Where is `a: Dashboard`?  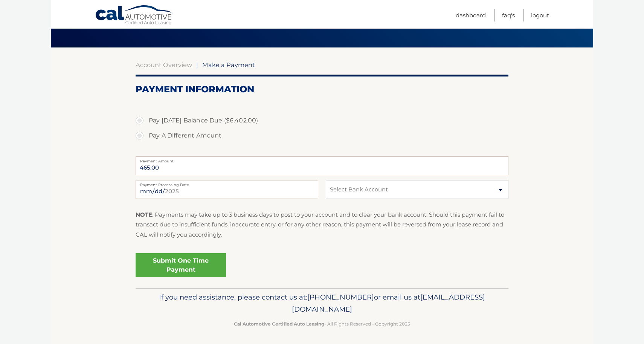 a: Dashboard is located at coordinates (470, 15).